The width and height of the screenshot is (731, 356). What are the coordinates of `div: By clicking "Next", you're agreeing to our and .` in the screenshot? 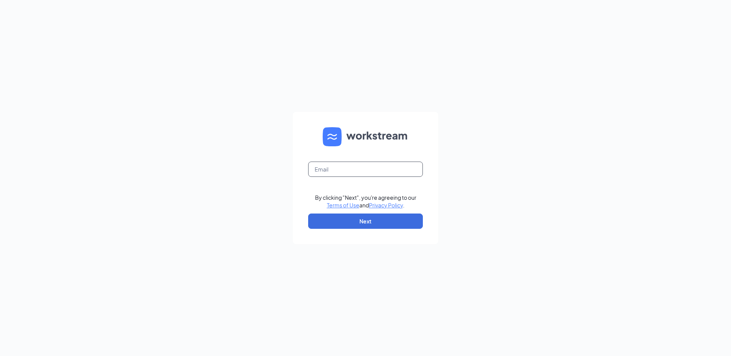 It's located at (366, 202).